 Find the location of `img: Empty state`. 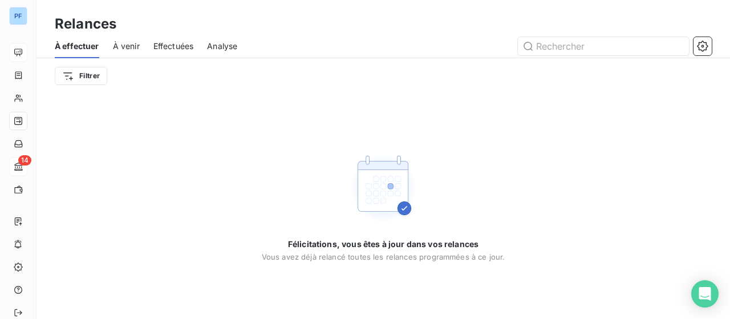

img: Empty state is located at coordinates (383, 188).